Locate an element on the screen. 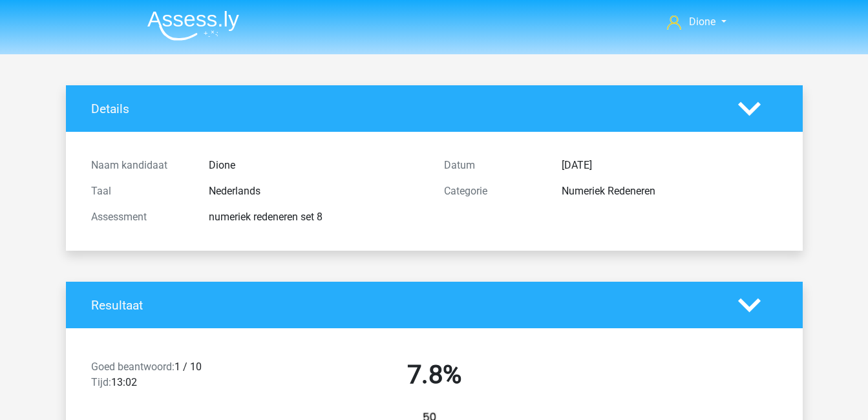 The image size is (868, 420). a: Dione is located at coordinates (696, 22).